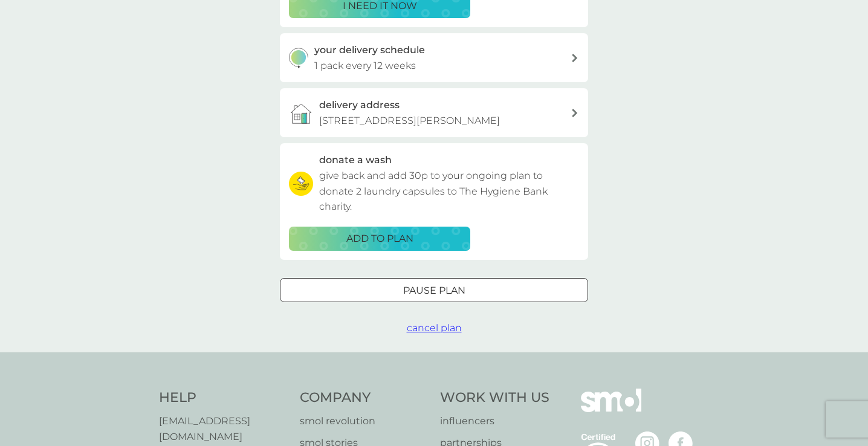 The width and height of the screenshot is (868, 446). I want to click on p: 1 pack every 12 weeks, so click(365, 66).